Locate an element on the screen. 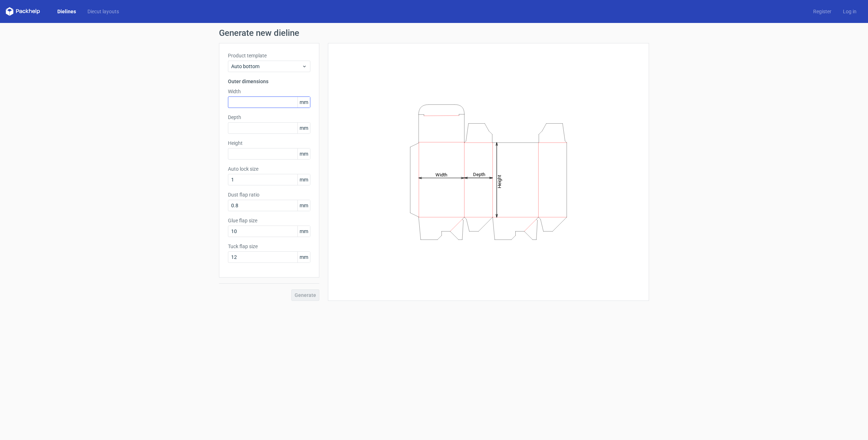  a: Register is located at coordinates (823, 11).